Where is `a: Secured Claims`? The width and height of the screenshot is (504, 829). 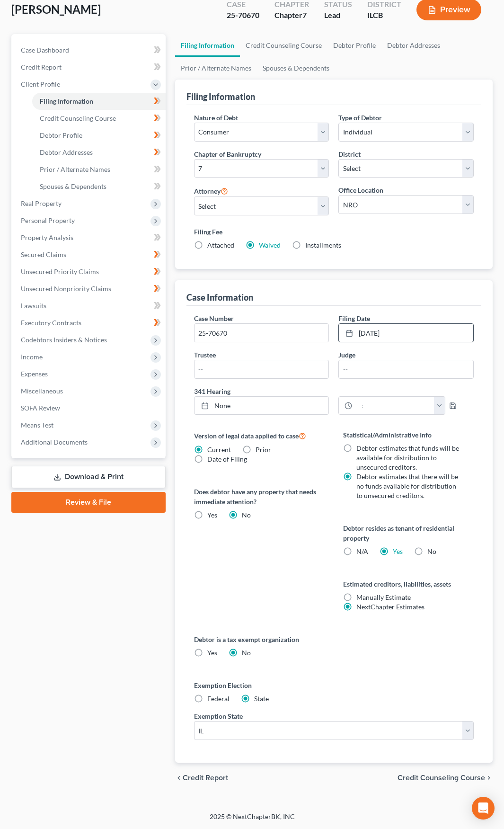
a: Secured Claims is located at coordinates (89, 255).